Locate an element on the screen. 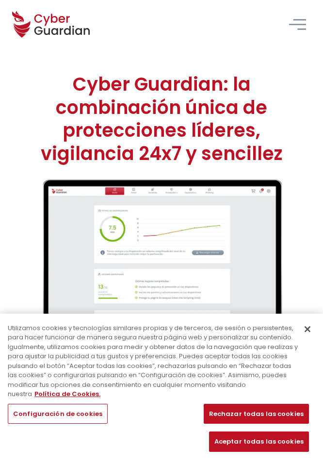 The image size is (323, 463). button: Rechazar todas las cookies is located at coordinates (256, 414).